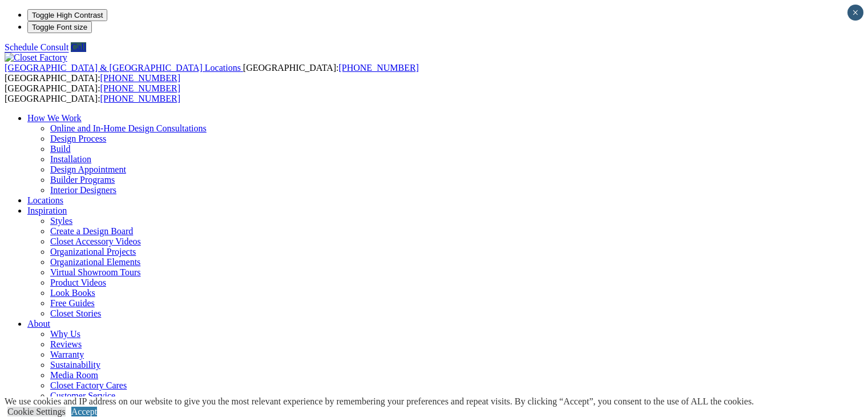  What do you see at coordinates (39, 323) in the screenshot?
I see `a: About` at bounding box center [39, 323].